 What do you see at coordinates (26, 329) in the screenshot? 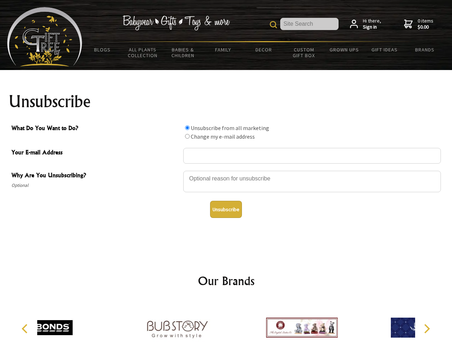
I see `button: Previous` at bounding box center [26, 329].